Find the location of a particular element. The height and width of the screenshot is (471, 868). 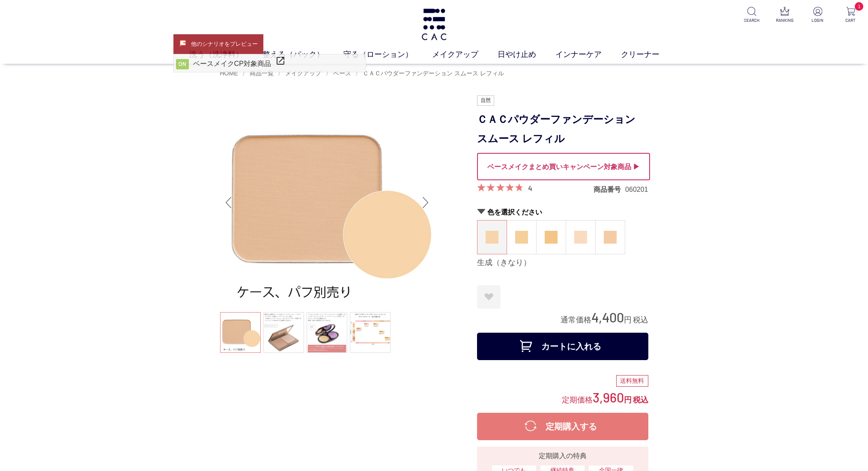

a: RANKING is located at coordinates (784, 15).